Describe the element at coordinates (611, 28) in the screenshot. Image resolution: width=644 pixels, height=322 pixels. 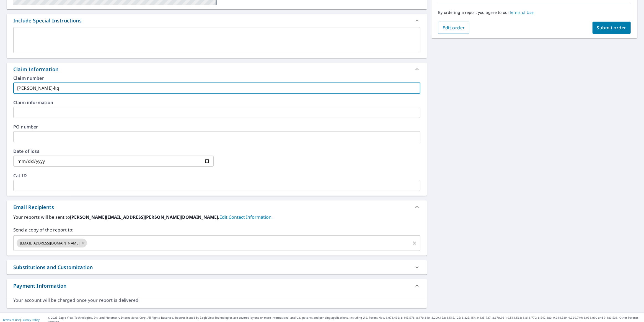
I see `span: Submit order` at that location.